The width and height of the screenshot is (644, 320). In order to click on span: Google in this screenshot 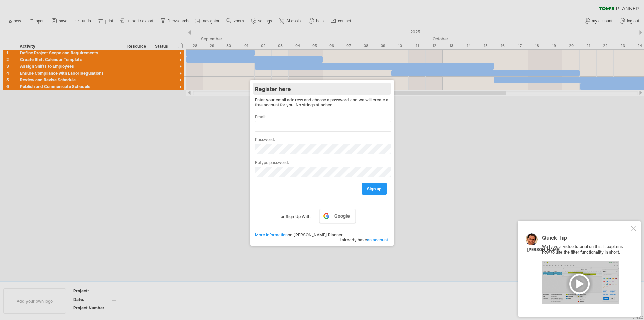, I will do `click(342, 216)`.